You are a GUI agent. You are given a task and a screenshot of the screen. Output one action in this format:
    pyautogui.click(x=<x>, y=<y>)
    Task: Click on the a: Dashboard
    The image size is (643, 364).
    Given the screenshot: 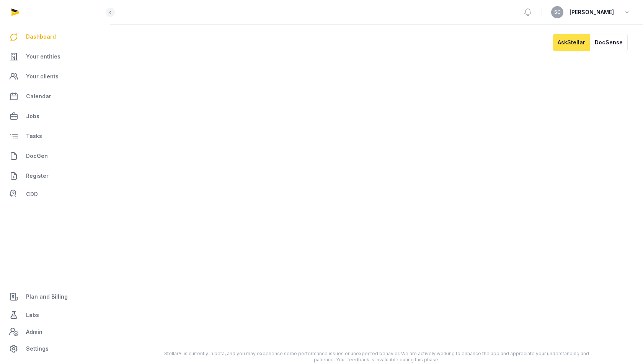 What is the action you would take?
    pyautogui.click(x=54, y=37)
    